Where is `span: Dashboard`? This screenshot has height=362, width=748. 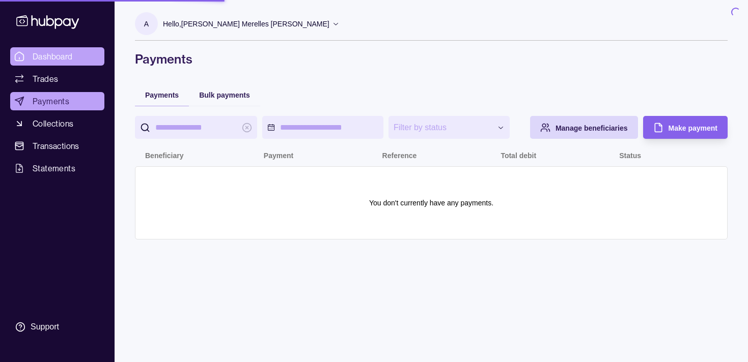 span: Dashboard is located at coordinates (52, 56).